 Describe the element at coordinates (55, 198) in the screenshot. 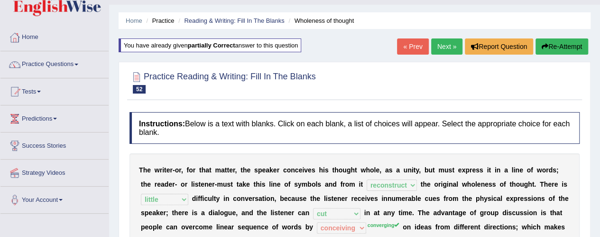

I see `a: Your Account` at that location.